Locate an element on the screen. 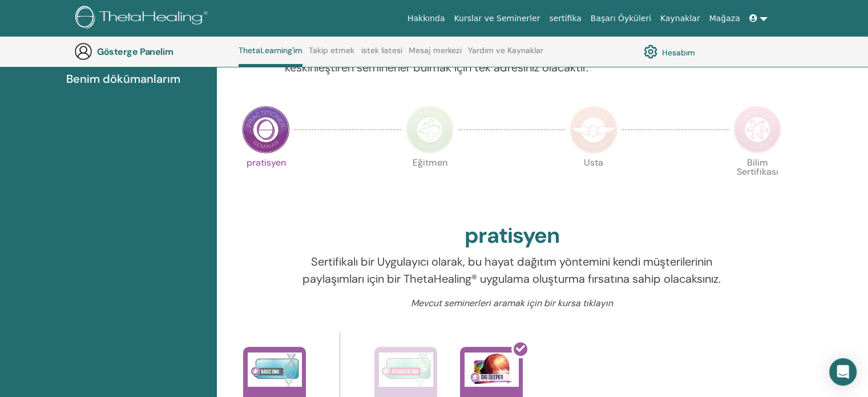 Image resolution: width=868 pixels, height=397 pixels. img: Daha Derin Kazın is located at coordinates (491, 369).